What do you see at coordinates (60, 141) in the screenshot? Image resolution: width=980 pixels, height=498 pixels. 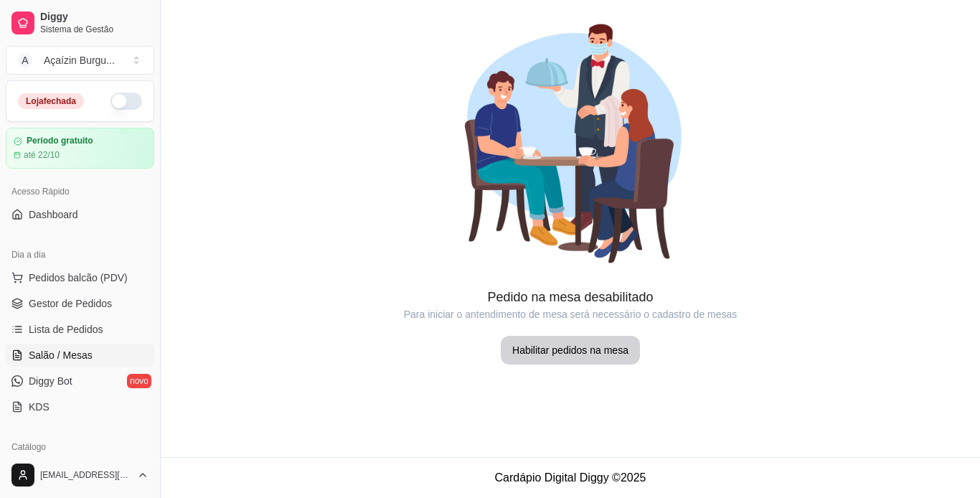 I see `article: Período gratuito` at bounding box center [60, 141].